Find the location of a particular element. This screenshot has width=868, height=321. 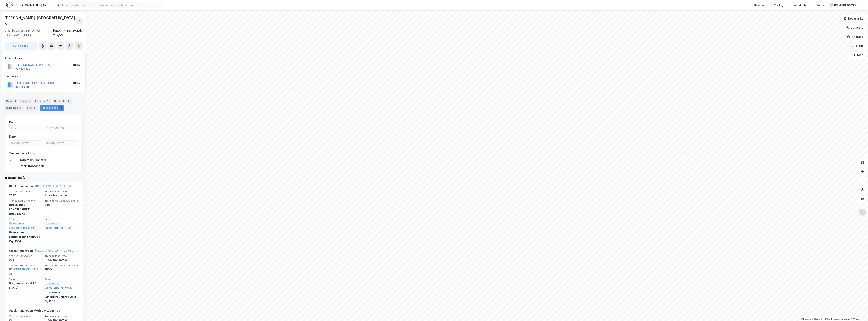

div: Transactions (7) is located at coordinates (44, 178).